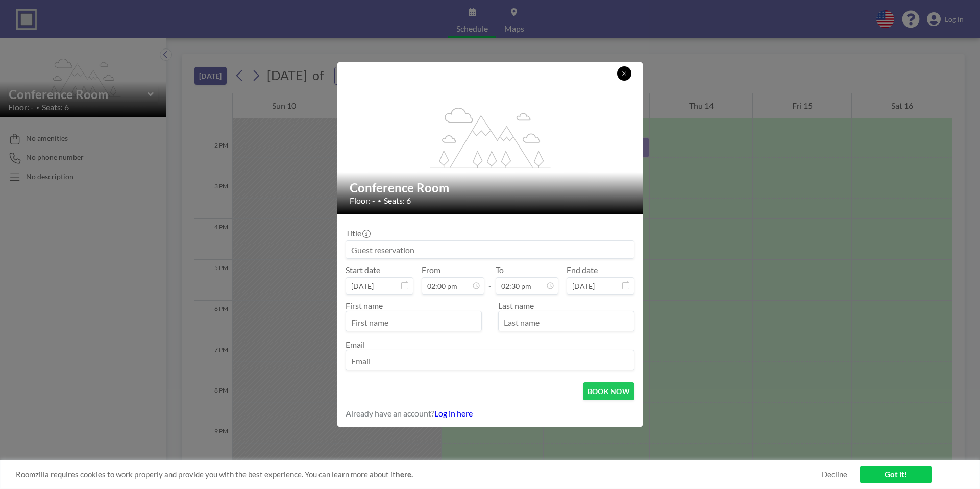 The image size is (980, 489). I want to click on label: Last name, so click(516, 305).